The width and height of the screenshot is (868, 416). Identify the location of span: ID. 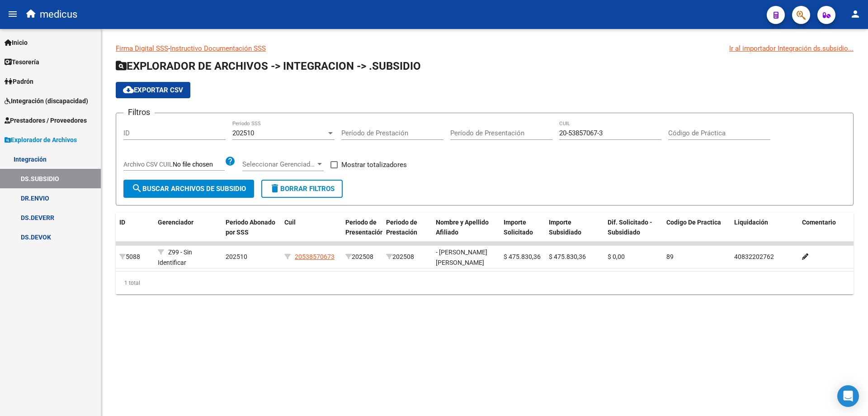
(122, 222).